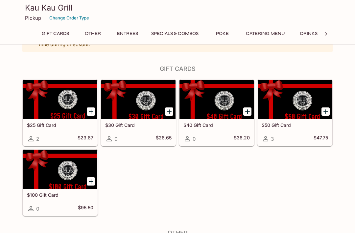 Image resolution: width=355 pixels, height=233 pixels. I want to click on span: 3, so click(272, 138).